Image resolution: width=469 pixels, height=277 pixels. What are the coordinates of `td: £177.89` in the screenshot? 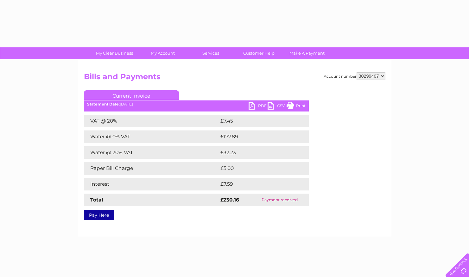 It's located at (258, 137).